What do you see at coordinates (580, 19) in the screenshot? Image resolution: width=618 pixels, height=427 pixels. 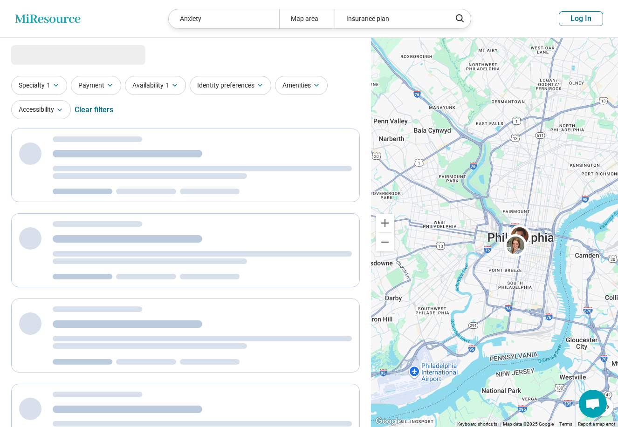 I see `button: Log In` at bounding box center [580, 19].